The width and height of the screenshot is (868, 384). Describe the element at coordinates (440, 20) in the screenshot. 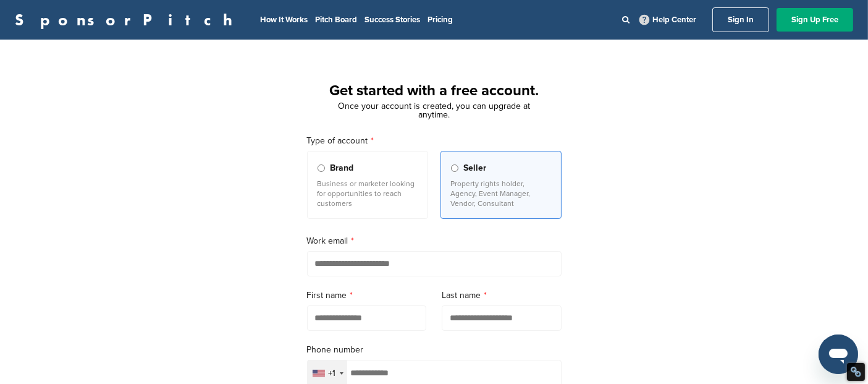

I see `a: Pricing` at that location.